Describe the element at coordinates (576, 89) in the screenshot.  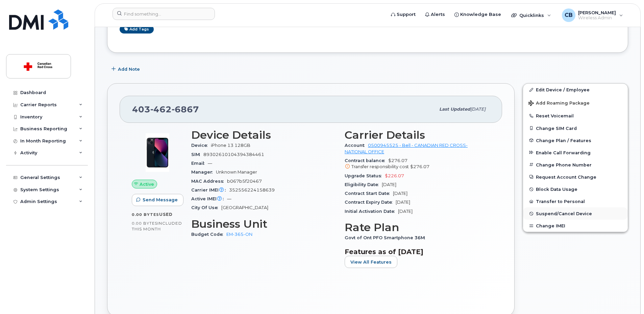
I see `a: Edit Device / Employee` at that location.